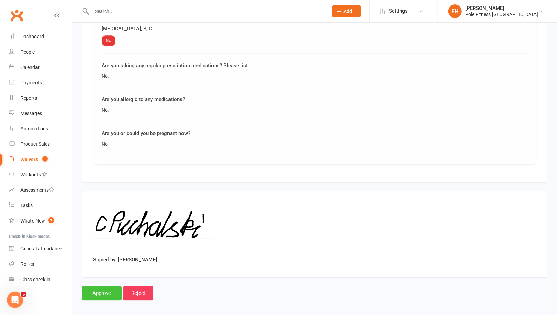 The image size is (557, 315). Describe the element at coordinates (40, 144) in the screenshot. I see `a: Product Sales` at that location.